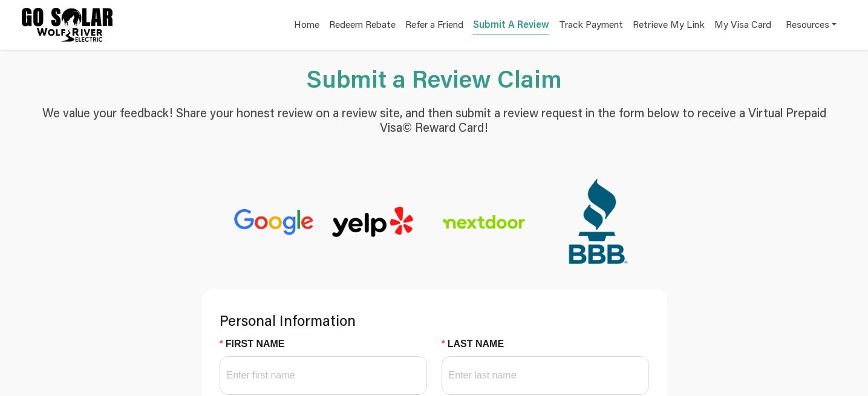 The width and height of the screenshot is (868, 396). I want to click on h5: We value your feedback! Share your honest review on a review site, and then submit a review reque..., so click(434, 120).